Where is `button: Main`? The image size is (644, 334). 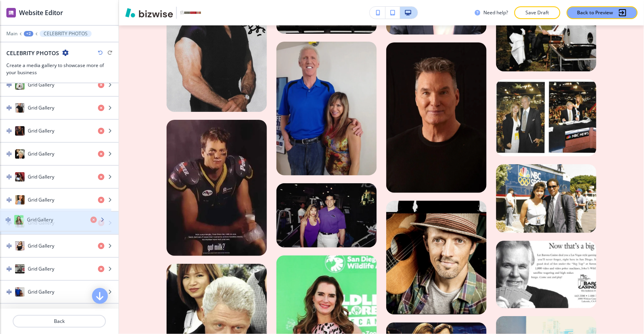
button: Main is located at coordinates (12, 34).